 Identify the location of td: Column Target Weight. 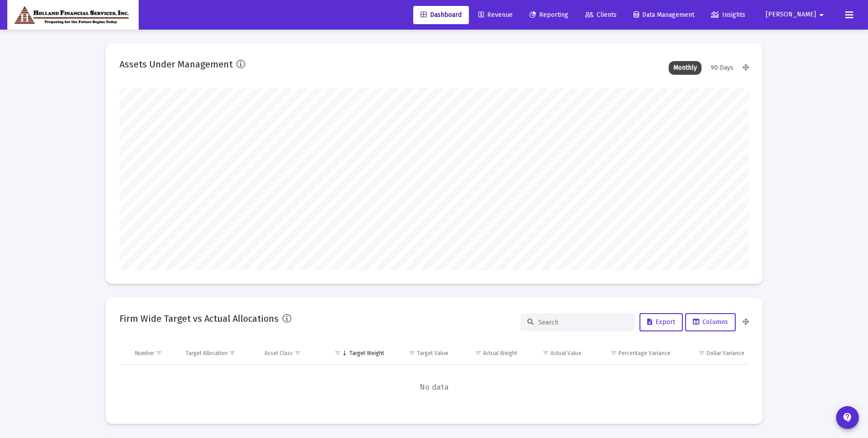
(355, 353).